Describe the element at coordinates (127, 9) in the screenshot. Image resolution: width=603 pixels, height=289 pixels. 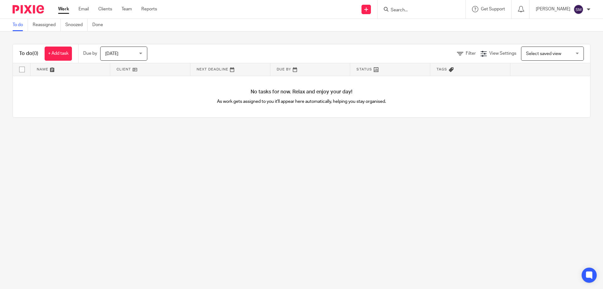
I see `a: Team` at that location.